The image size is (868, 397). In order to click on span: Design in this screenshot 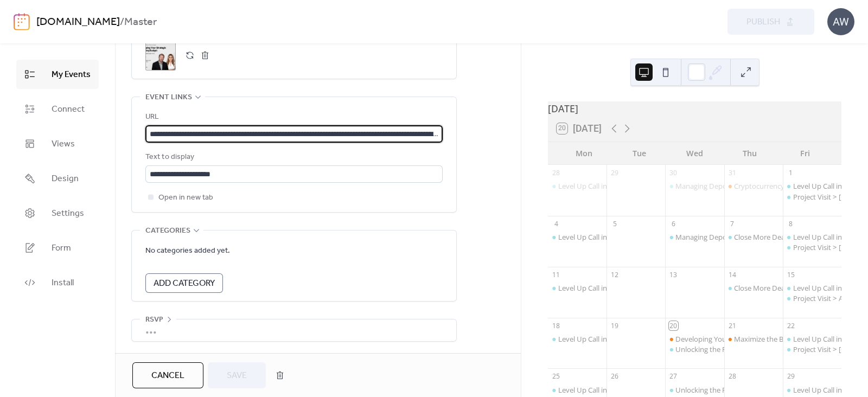, I will do `click(65, 179)`.